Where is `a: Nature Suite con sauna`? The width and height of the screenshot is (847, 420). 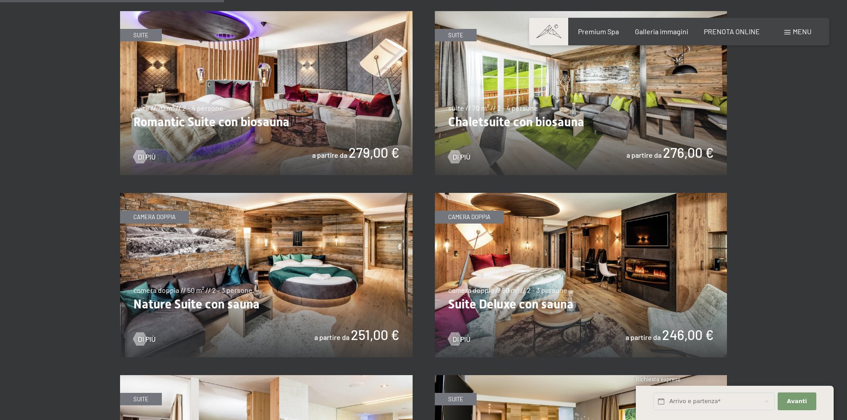 a: Nature Suite con sauna is located at coordinates (266, 196).